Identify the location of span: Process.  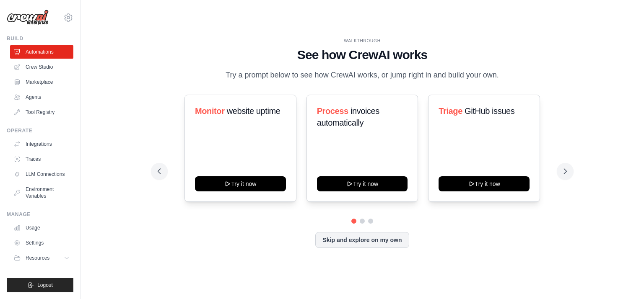
(332, 111).